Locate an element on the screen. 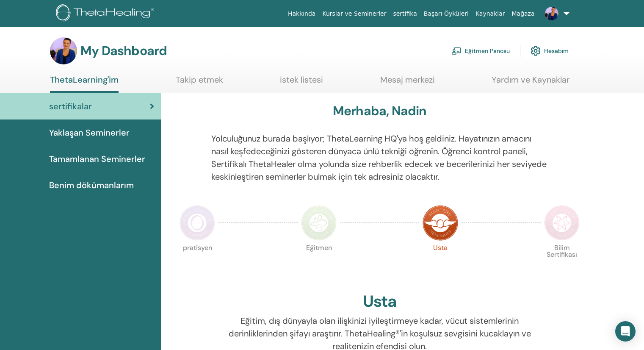  a: Kurslar ve Seminerler is located at coordinates (354, 14).